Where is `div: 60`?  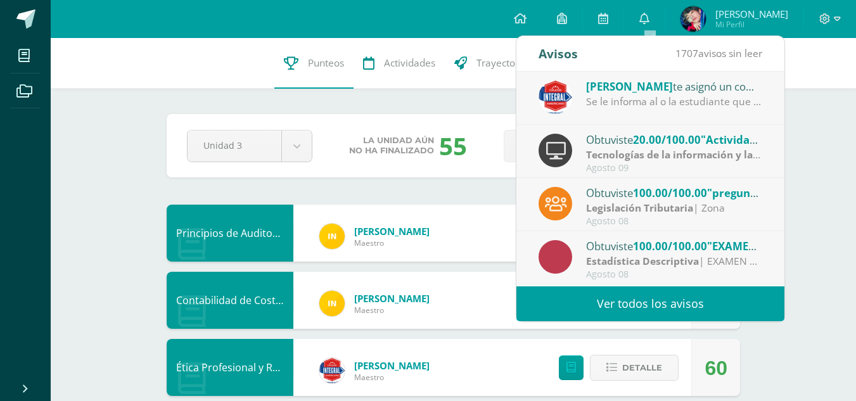
div: 60 is located at coordinates (716, 368).